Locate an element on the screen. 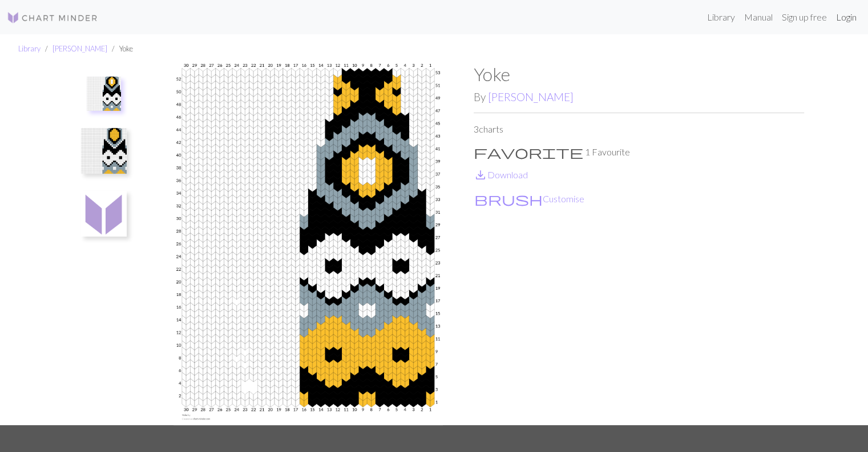 The height and width of the screenshot is (452, 868). i: Favourite is located at coordinates (528, 152).